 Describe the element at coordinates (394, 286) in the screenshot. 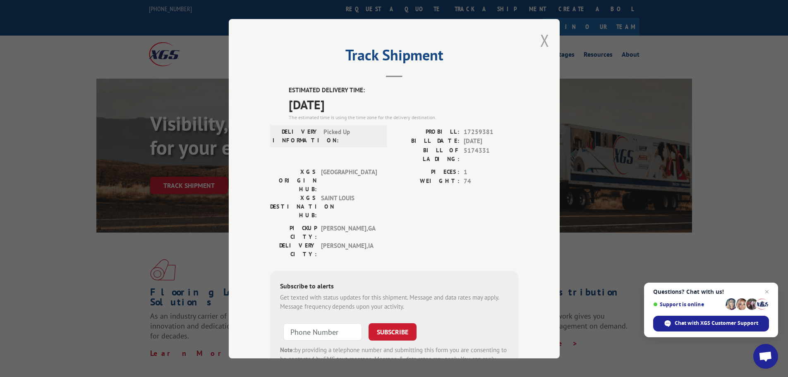

I see `div: Subscribe to alerts` at that location.